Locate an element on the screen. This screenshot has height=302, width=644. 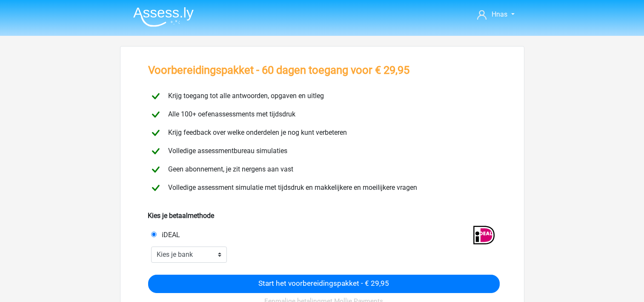
input: Start het voorbereidingspakket - € 29,95 is located at coordinates (324, 283).